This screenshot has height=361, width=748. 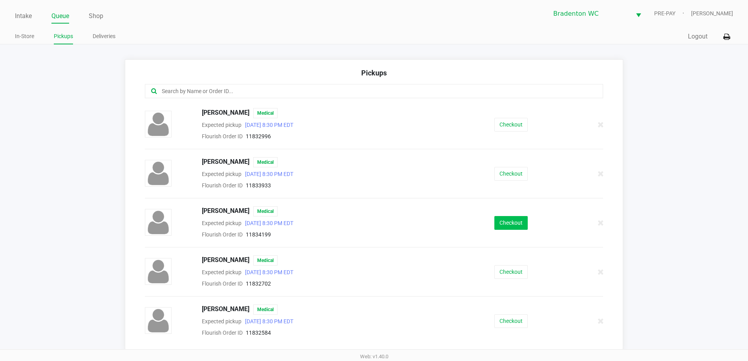 What do you see at coordinates (104, 36) in the screenshot?
I see `a: Deliveries` at bounding box center [104, 36].